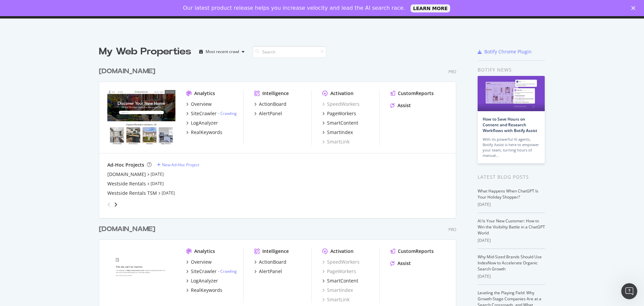 The height and width of the screenshot is (306, 644). What do you see at coordinates (178, 164) in the screenshot?
I see `a: New Ad-Hoc Project` at bounding box center [178, 164].